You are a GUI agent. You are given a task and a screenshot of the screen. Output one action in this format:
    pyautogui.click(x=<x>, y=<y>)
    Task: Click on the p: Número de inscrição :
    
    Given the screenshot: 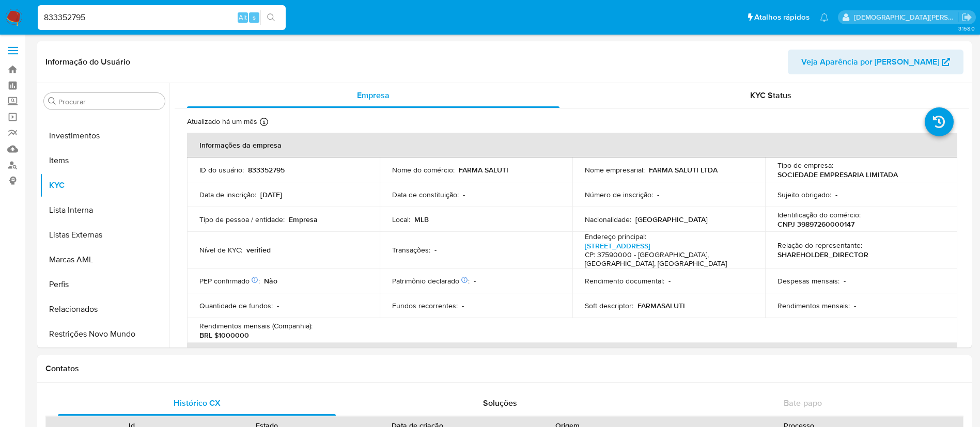 What is the action you would take?
    pyautogui.click(x=619, y=194)
    